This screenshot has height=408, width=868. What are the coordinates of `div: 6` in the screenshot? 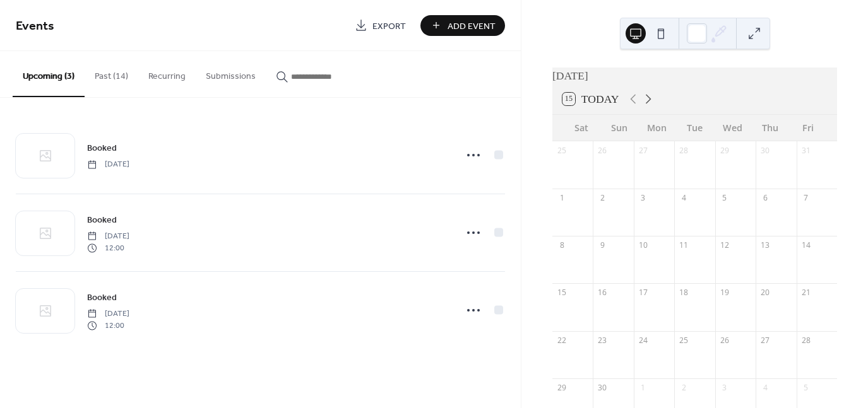 It's located at (765, 198).